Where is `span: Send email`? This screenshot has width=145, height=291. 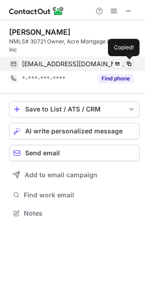 span: Send email is located at coordinates (43, 153).